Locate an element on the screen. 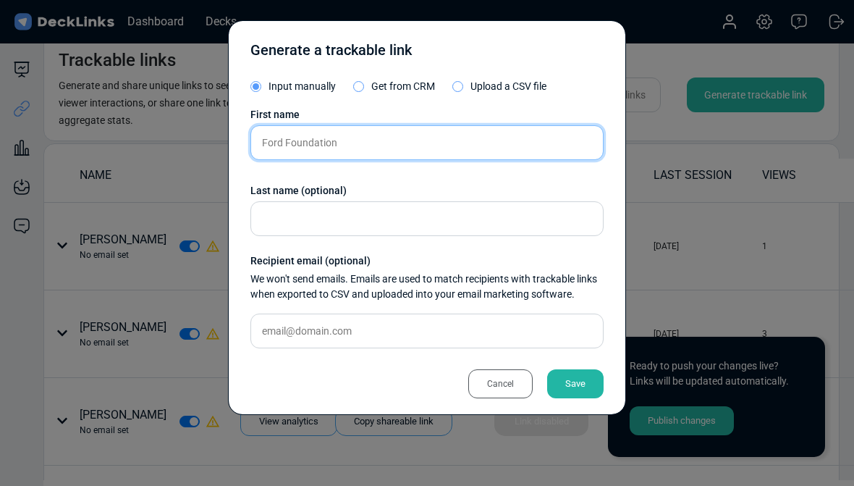  span: Upload a CSV file is located at coordinates (508, 86).